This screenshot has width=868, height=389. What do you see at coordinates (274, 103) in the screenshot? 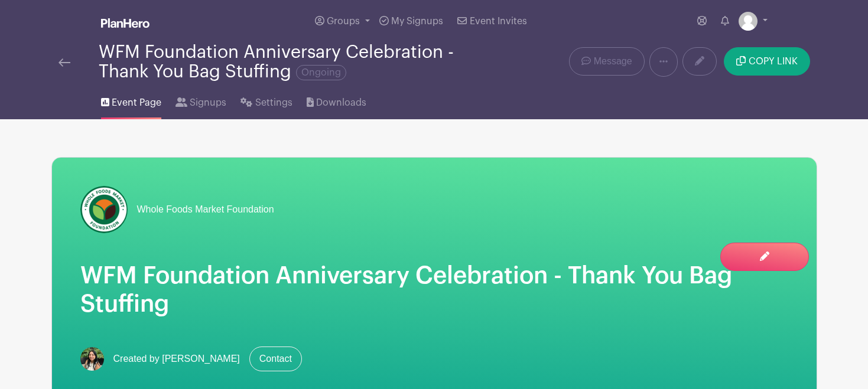
I see `span: Settings` at bounding box center [274, 103].